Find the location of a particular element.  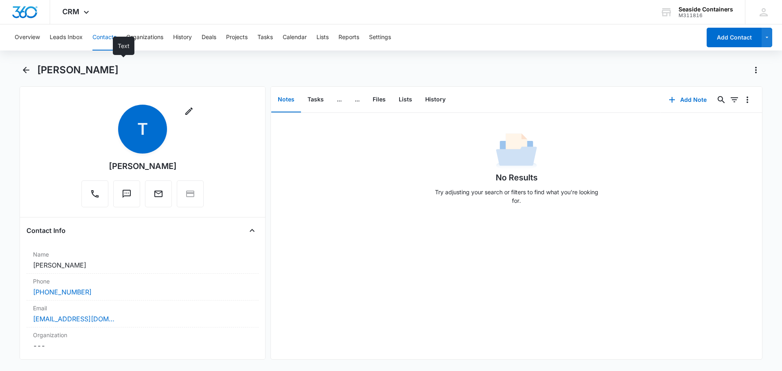

button: Actions is located at coordinates (756, 70).